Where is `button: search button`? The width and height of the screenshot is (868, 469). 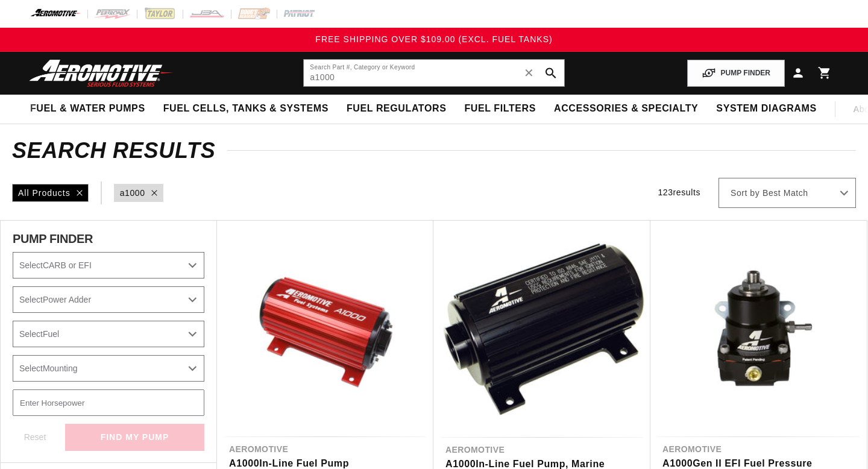 button: search button is located at coordinates (551, 73).